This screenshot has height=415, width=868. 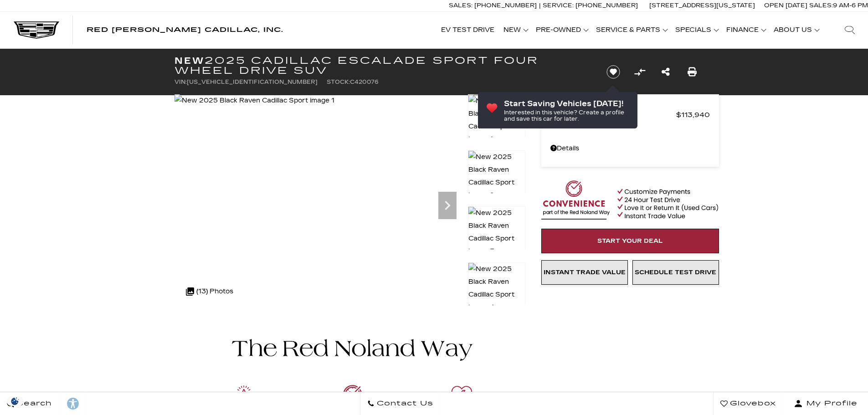 I want to click on a: Instant Trade Value, so click(x=584, y=272).